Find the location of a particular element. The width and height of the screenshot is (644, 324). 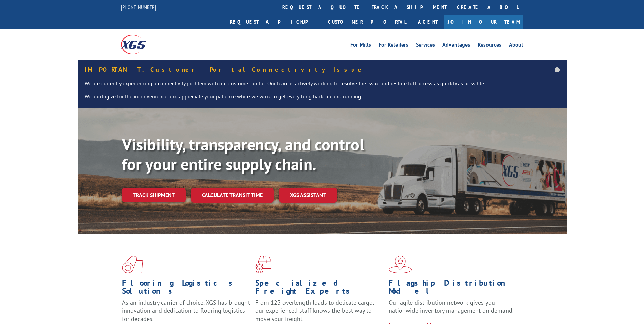

a: Services is located at coordinates (425, 46).